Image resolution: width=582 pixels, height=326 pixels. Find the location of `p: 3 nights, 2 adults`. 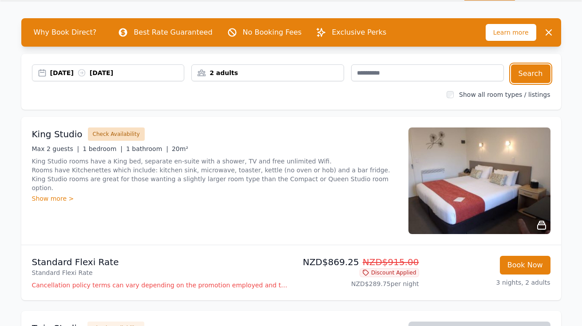

p: 3 nights, 2 adults is located at coordinates (489, 283).